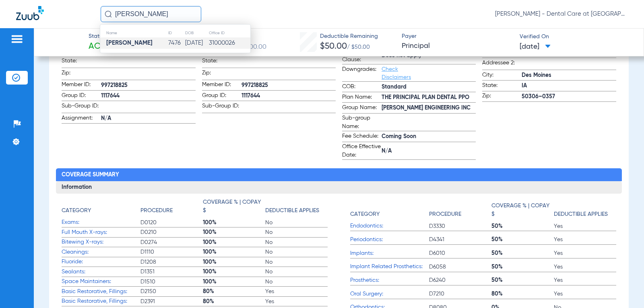 The width and height of the screenshot is (644, 308). I want to click on h4: Deductible Applies, so click(292, 210).